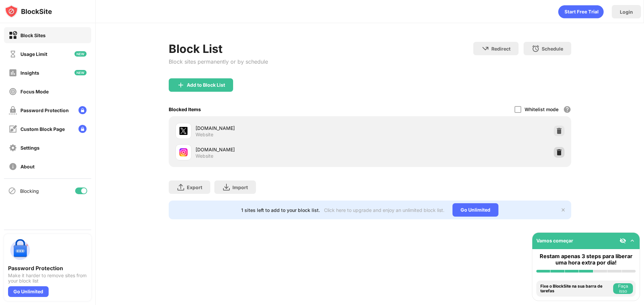  What do you see at coordinates (30, 191) in the screenshot?
I see `div: Blocking` at bounding box center [30, 191].